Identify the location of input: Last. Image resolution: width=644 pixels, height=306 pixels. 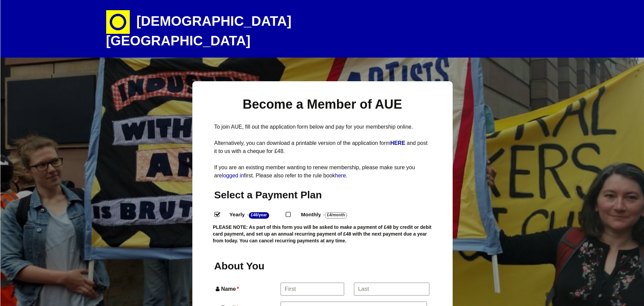
(392, 289).